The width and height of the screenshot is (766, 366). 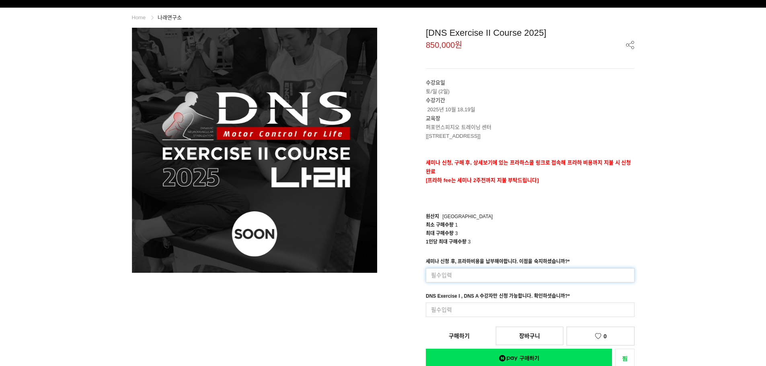 What do you see at coordinates (600, 336) in the screenshot?
I see `a: 0` at bounding box center [600, 336].